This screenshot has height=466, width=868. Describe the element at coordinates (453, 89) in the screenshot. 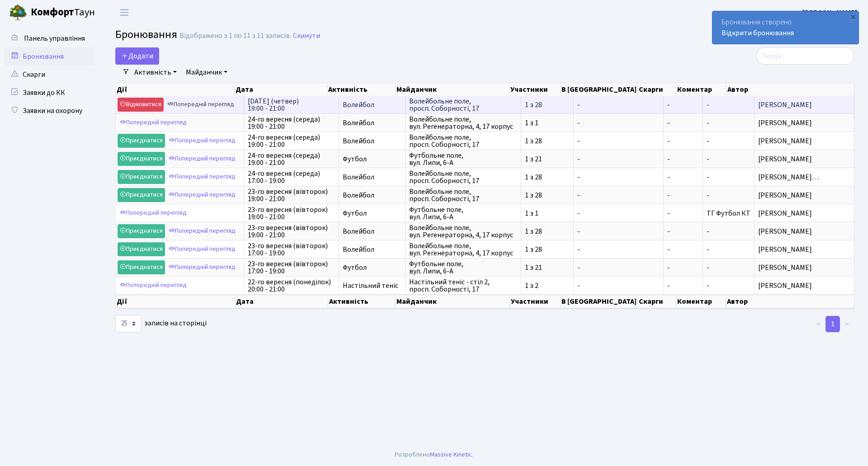

I see `th: Майданчик` at that location.